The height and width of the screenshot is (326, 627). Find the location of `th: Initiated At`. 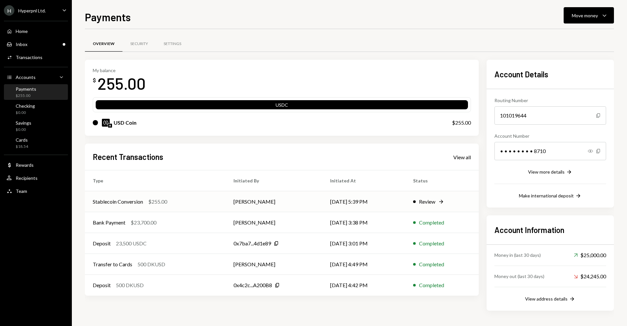

th: Initiated At is located at coordinates (364, 181).